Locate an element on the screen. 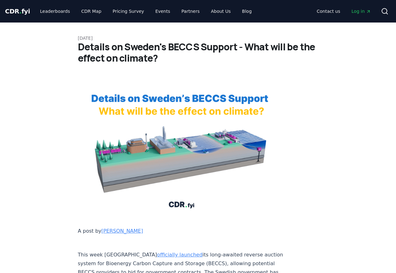 This screenshot has width=396, height=273. p: A post by is located at coordinates (182, 231).